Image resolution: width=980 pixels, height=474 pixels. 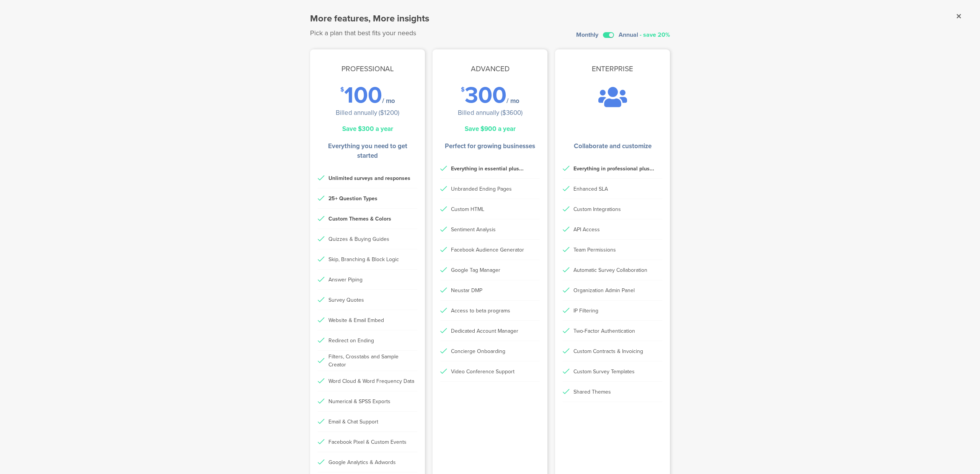 I want to click on div: Email & Chat Support, so click(x=353, y=421).